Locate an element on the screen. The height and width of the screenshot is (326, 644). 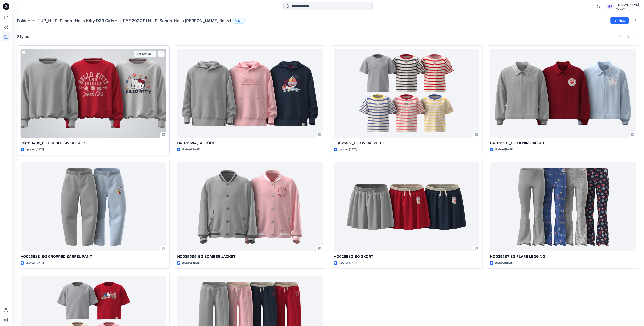
p: HQ025582_BG DENIM JACKET is located at coordinates (563, 143).